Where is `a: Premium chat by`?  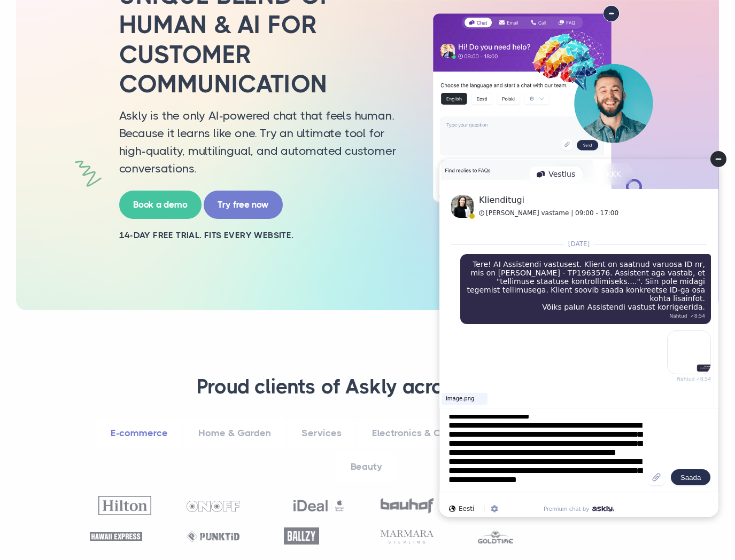 a: Premium chat by is located at coordinates (148, 358).